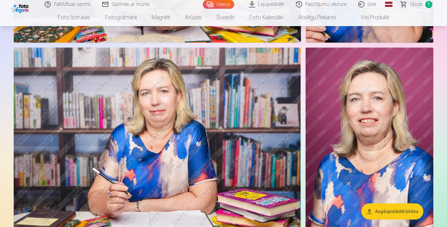  Describe the element at coordinates (161, 17) in the screenshot. I see `a: Magnēti` at that location.